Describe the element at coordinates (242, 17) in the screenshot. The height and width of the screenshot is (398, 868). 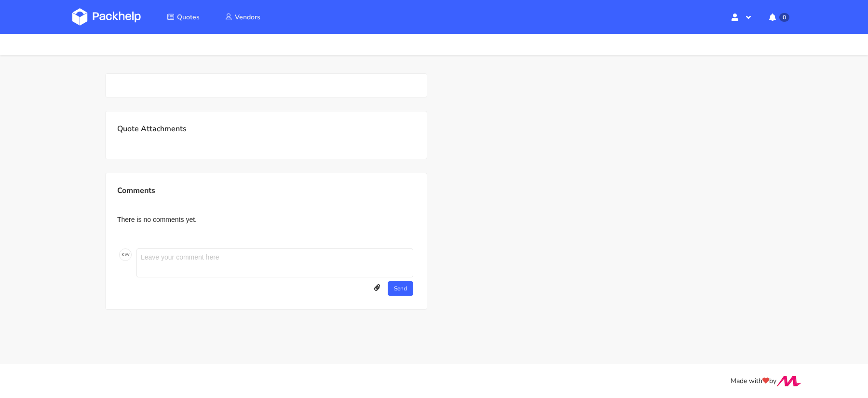
I see `a: Vendors` at that location.